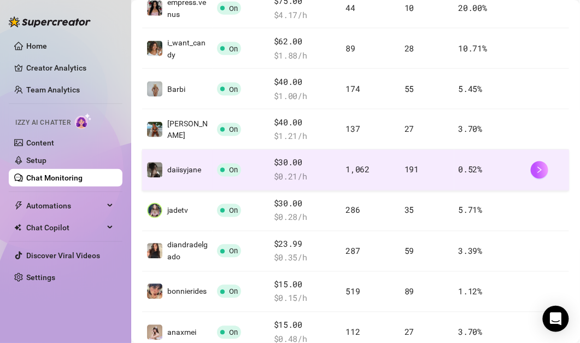 The height and width of the screenshot is (343, 580). Describe the element at coordinates (409, 251) in the screenshot. I see `span: 59` at that location.